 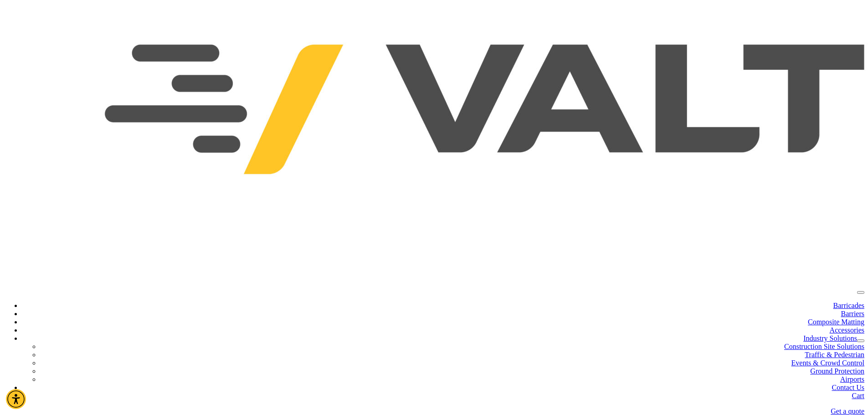 What do you see at coordinates (830, 339) in the screenshot?
I see `a: Industry Solutions` at bounding box center [830, 339].